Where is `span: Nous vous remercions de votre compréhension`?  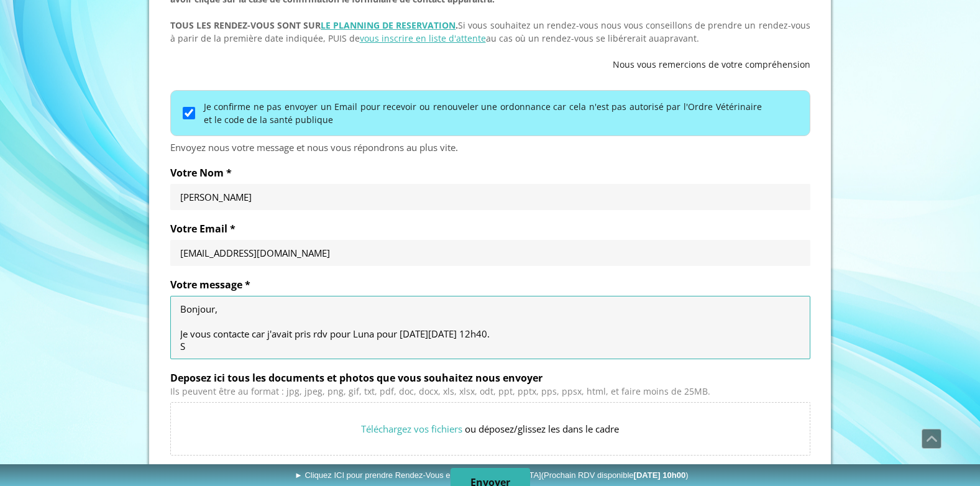
span: Nous vous remercions de votre compréhension is located at coordinates (711, 64).